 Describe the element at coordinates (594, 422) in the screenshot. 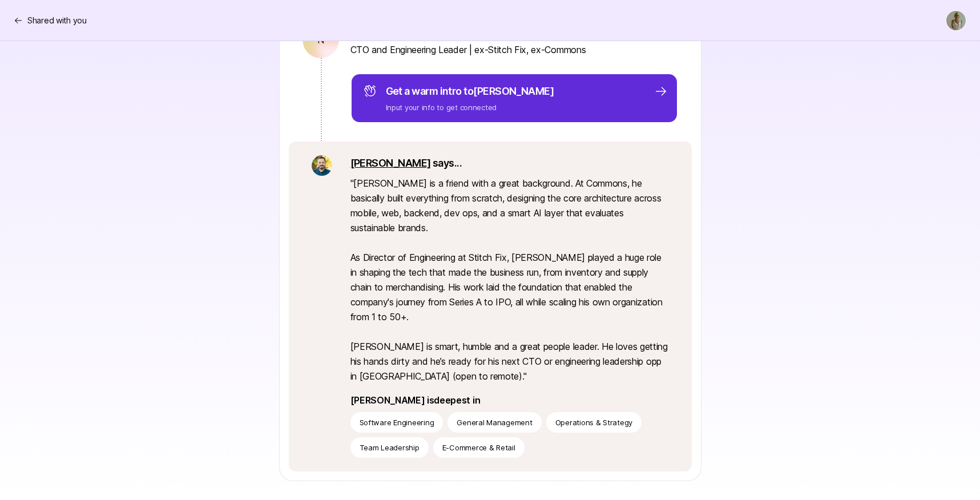

I see `div: Operations & Strategy` at that location.